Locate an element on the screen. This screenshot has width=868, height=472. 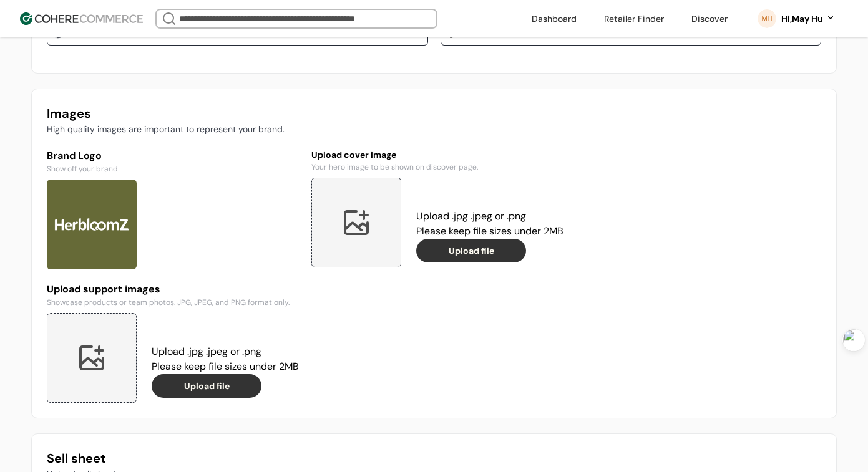
h6: Upload support images is located at coordinates (173, 290).